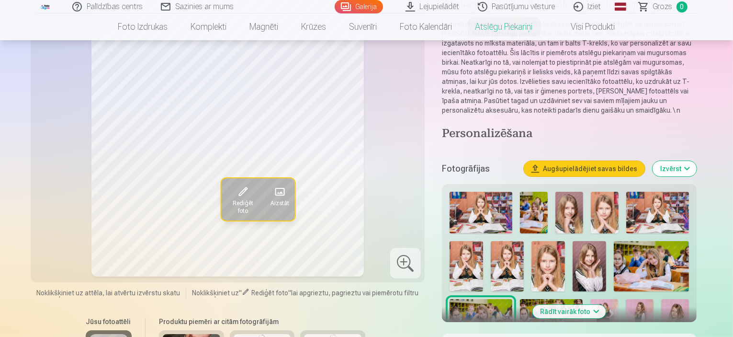 Image resolution: width=733 pixels, height=337 pixels. I want to click on span: Noklikšķiniet uz, so click(215, 292).